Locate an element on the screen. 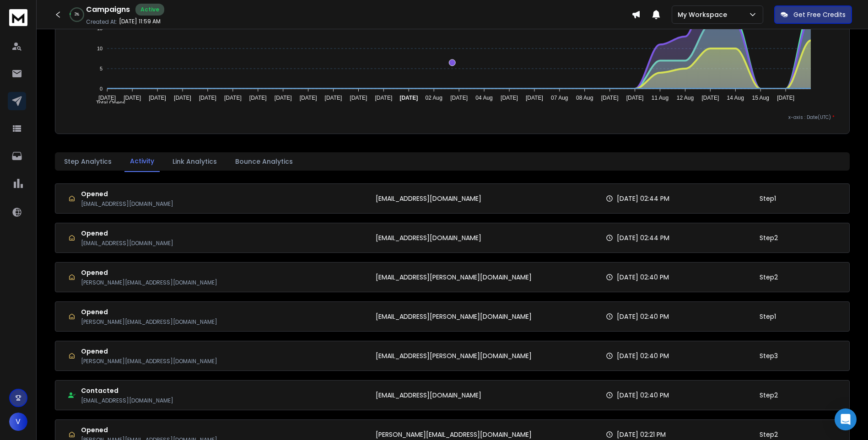  tspan: 02 Aug is located at coordinates (434, 98).